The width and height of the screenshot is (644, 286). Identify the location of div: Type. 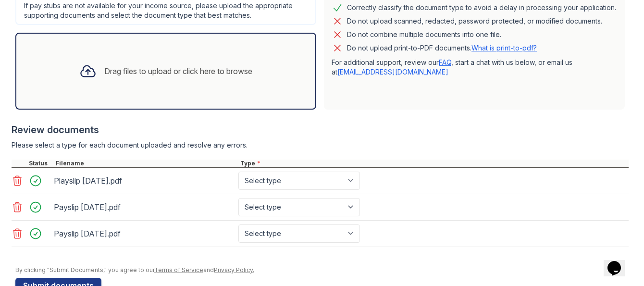
(433, 163).